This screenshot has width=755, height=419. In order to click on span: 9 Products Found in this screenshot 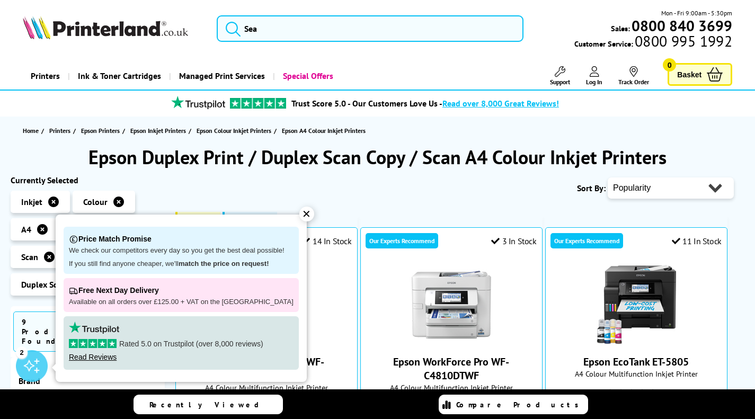, I will do `click(59, 332)`.